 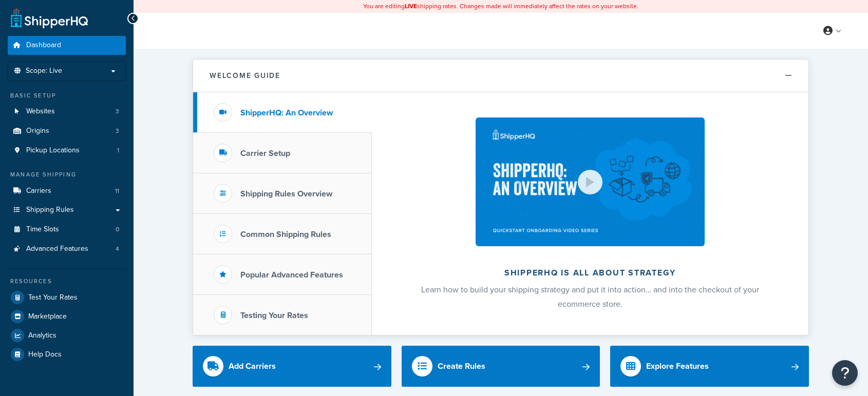 What do you see at coordinates (47, 317) in the screenshot?
I see `span: Marketplace` at bounding box center [47, 317].